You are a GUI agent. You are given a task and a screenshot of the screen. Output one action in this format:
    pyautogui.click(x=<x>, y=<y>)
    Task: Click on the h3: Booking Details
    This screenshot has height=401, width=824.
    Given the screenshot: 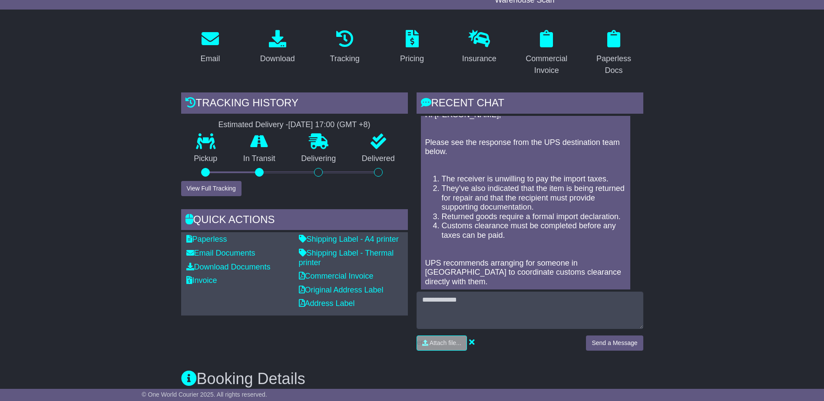 What is the action you would take?
    pyautogui.click(x=412, y=379)
    